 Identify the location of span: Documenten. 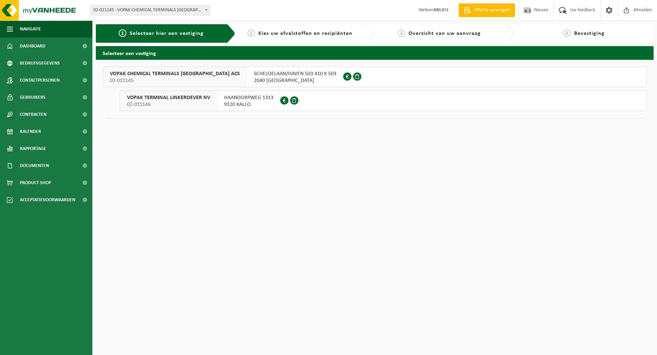
(34, 166).